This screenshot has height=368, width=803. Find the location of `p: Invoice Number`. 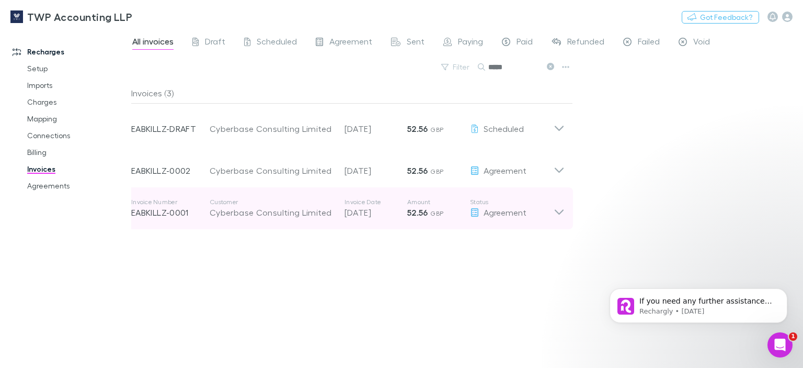

p: Invoice Number is located at coordinates (170, 202).